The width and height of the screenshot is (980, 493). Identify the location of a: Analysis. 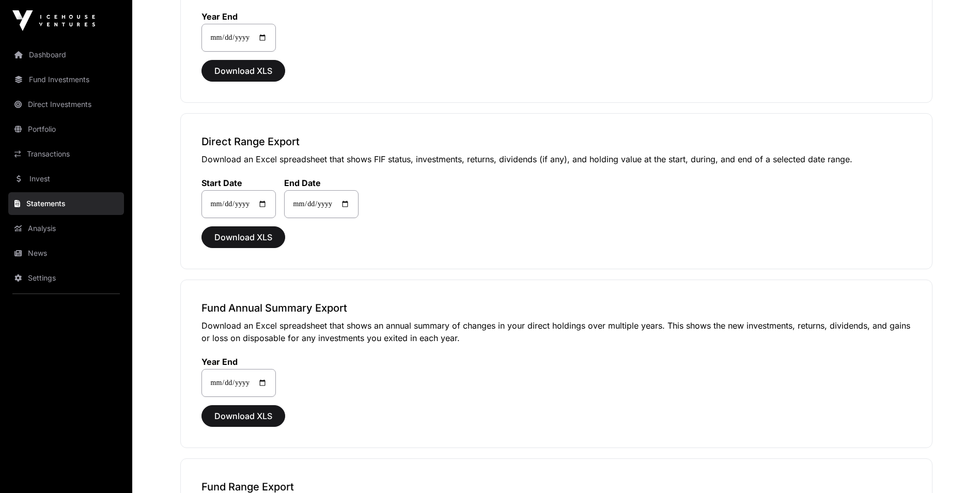
(67, 228).